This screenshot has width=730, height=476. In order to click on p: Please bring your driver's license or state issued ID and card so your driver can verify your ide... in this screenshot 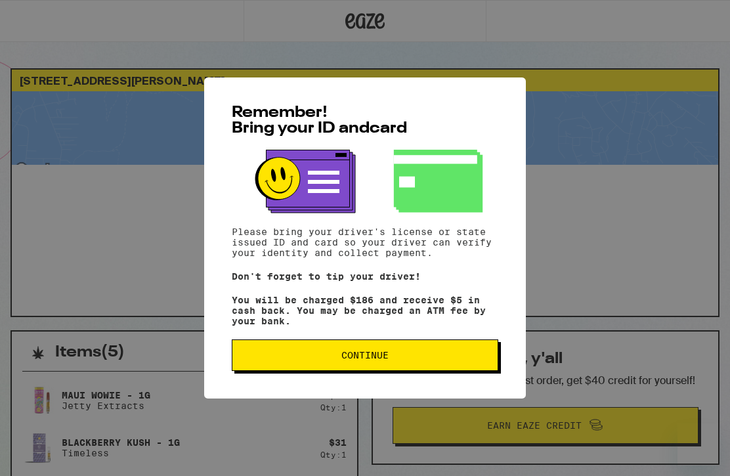, I will do `click(365, 242)`.